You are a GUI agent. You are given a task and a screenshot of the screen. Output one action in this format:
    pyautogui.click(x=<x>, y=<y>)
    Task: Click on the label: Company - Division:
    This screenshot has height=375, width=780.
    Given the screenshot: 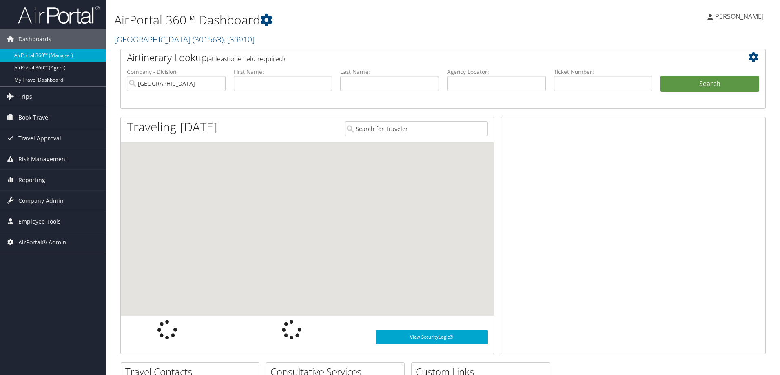 What is the action you would take?
    pyautogui.click(x=176, y=72)
    